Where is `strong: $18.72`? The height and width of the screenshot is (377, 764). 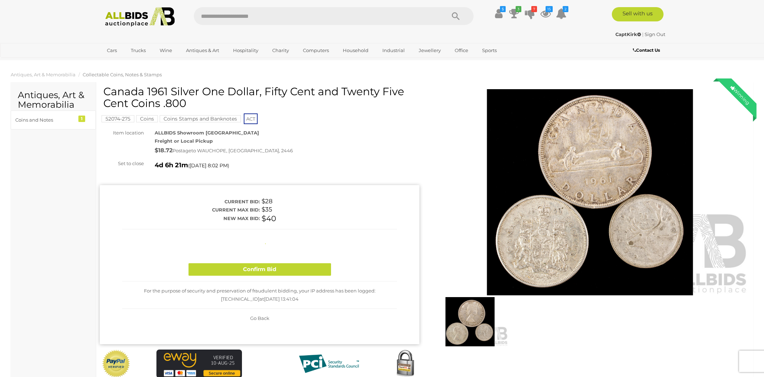 strong: $18.72 is located at coordinates (164, 150).